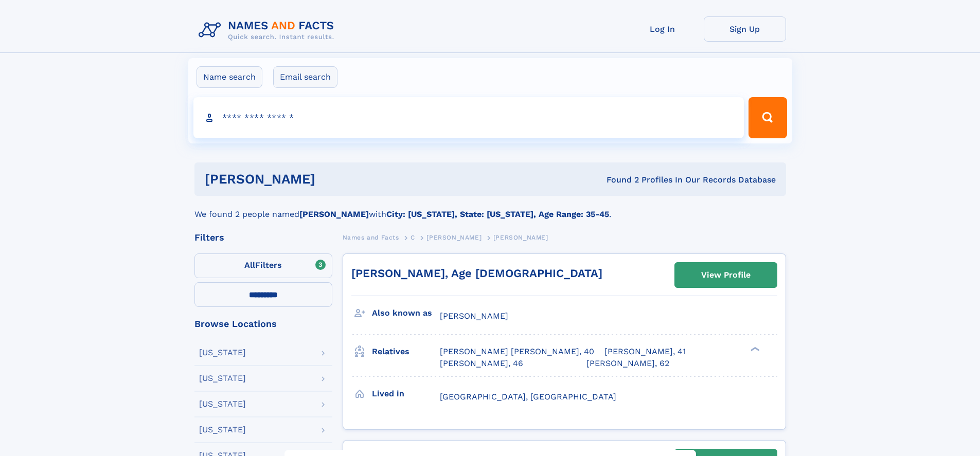 This screenshot has height=456, width=980. Describe the element at coordinates (268, 30) in the screenshot. I see `img: Logo Names and Facts` at that location.